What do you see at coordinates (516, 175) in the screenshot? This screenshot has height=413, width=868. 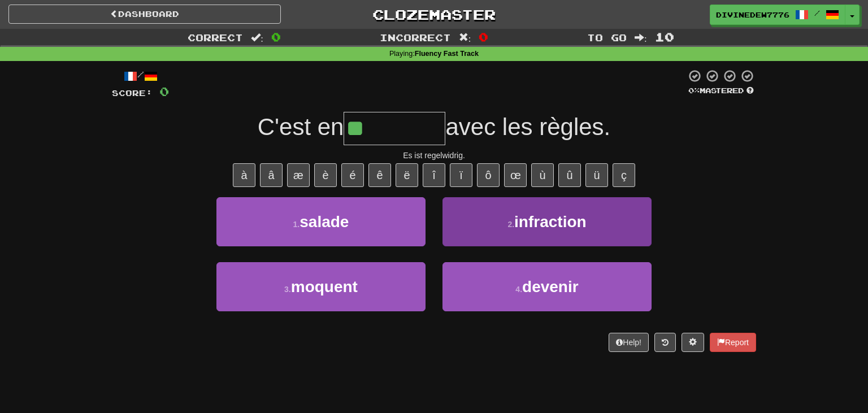 I see `button: œ` at bounding box center [516, 175].